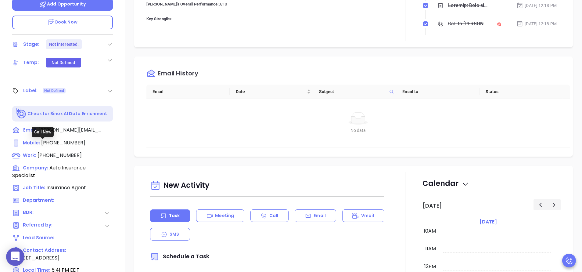 The image size is (582, 272). What do you see at coordinates (31, 142) in the screenshot?
I see `span: Mobile :` at bounding box center [31, 142].